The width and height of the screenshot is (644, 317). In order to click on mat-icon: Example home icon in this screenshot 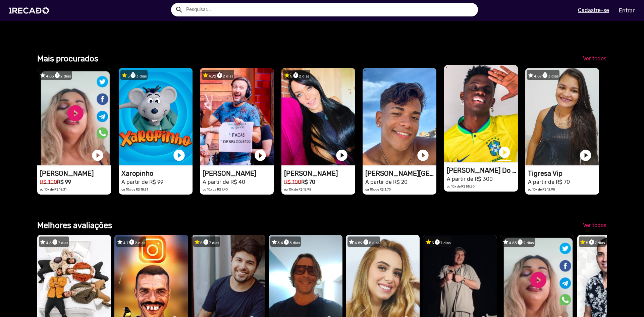, I will do `click(179, 10)`.